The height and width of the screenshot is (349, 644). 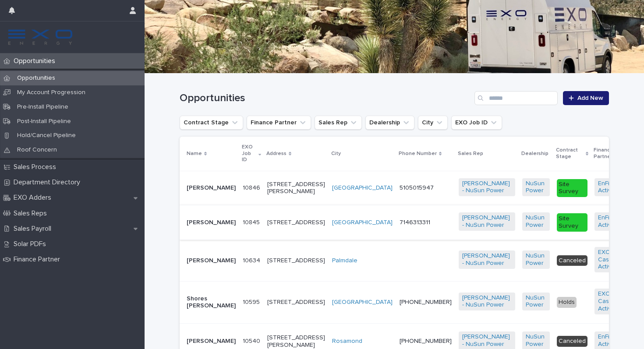 What do you see at coordinates (37, 150) in the screenshot?
I see `p: Roof Concern` at bounding box center [37, 150].